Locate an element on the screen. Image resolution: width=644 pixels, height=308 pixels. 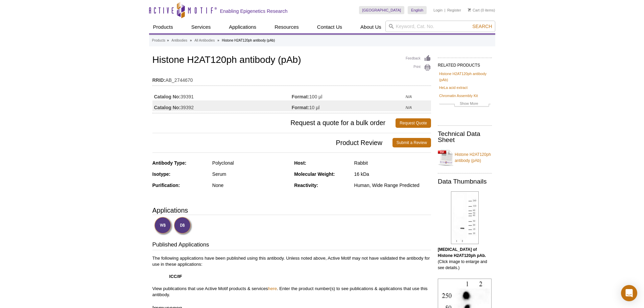
a: Antibodies is located at coordinates (179, 40).